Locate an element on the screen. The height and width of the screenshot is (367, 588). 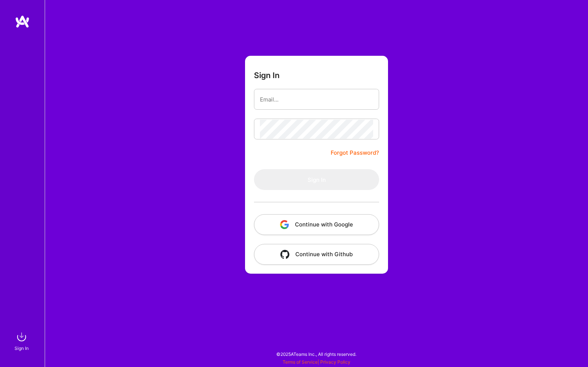
div: © 2025 ATeams Inc., All rights reserved. is located at coordinates (316, 355).